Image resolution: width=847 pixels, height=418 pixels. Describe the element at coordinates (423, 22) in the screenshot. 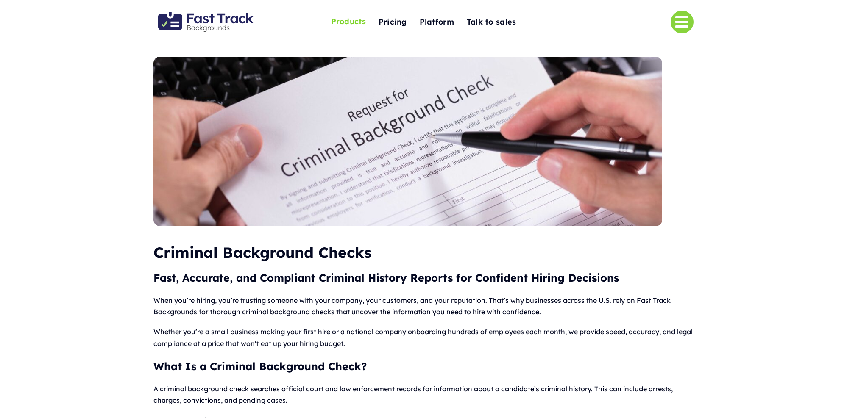

I see `nav: One Page` at that location.